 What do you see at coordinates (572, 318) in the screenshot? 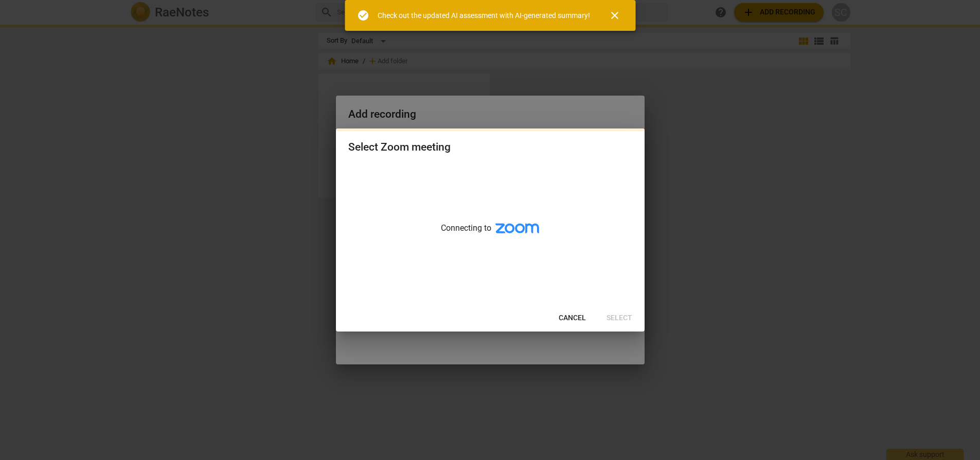
I see `button: Cancel` at bounding box center [572, 318].